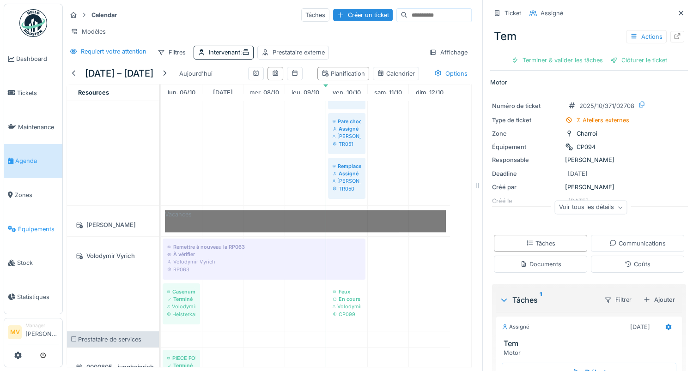 The width and height of the screenshot is (699, 371). Describe the element at coordinates (88, 31) in the screenshot. I see `div: Modèles` at that location.